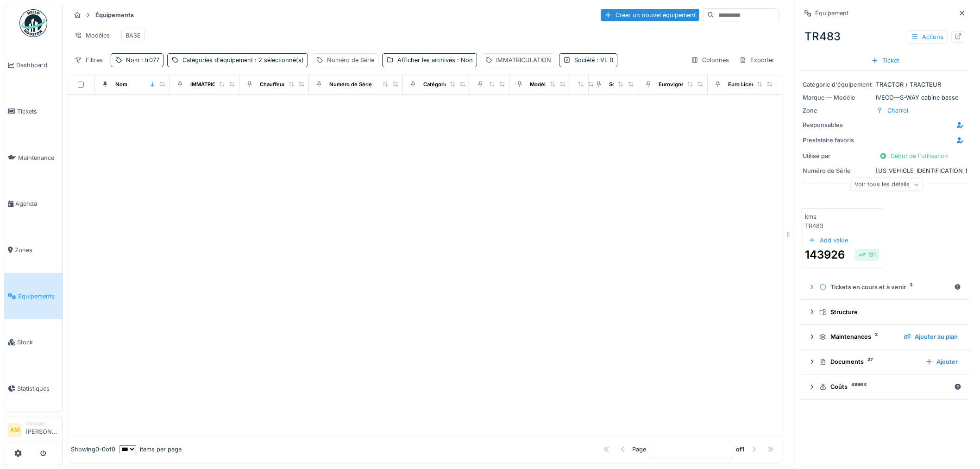  Describe the element at coordinates (820, 221) in the screenshot. I see `div: kms TR483` at that location.